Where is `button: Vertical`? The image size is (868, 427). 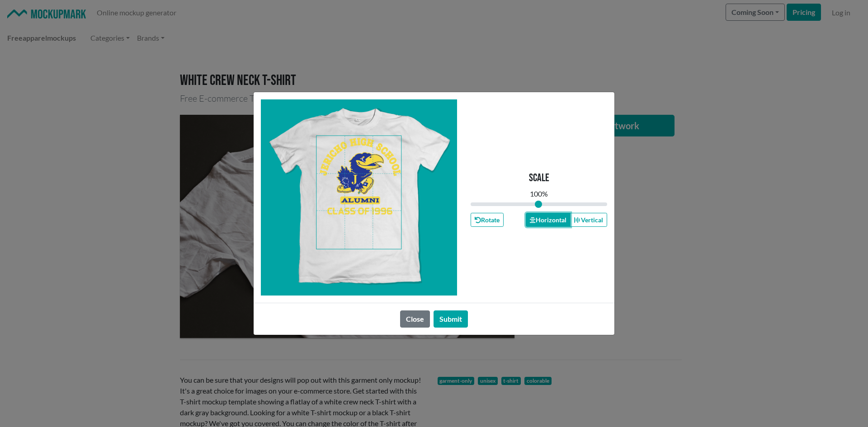 button: Vertical is located at coordinates (589, 220).